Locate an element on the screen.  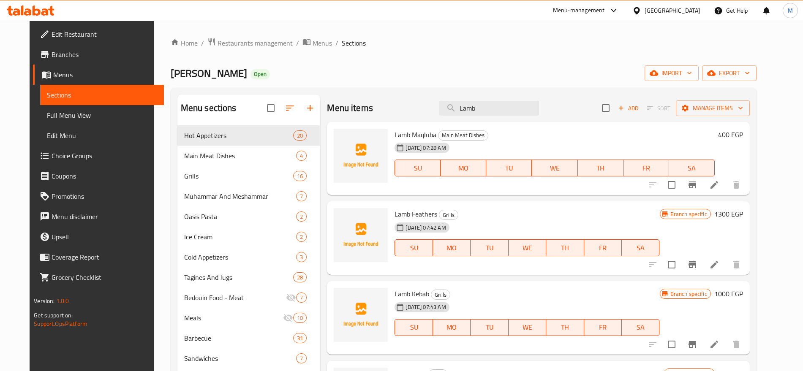
span: Oasis Pasta is located at coordinates (240, 217).